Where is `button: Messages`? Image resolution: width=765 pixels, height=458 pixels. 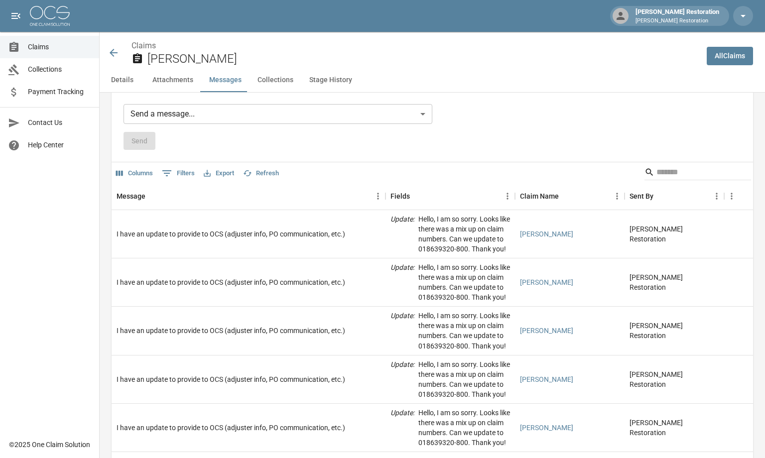 button: Messages is located at coordinates (225, 80).